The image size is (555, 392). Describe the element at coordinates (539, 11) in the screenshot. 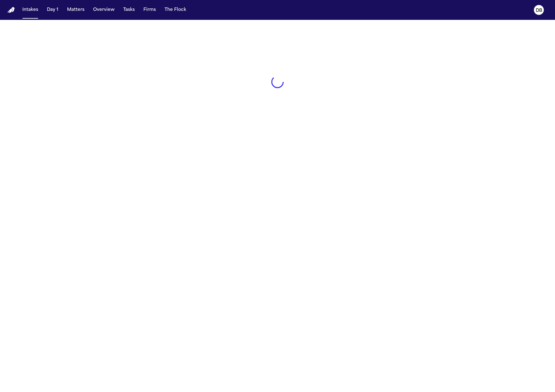

I see `text: DB` at that location.